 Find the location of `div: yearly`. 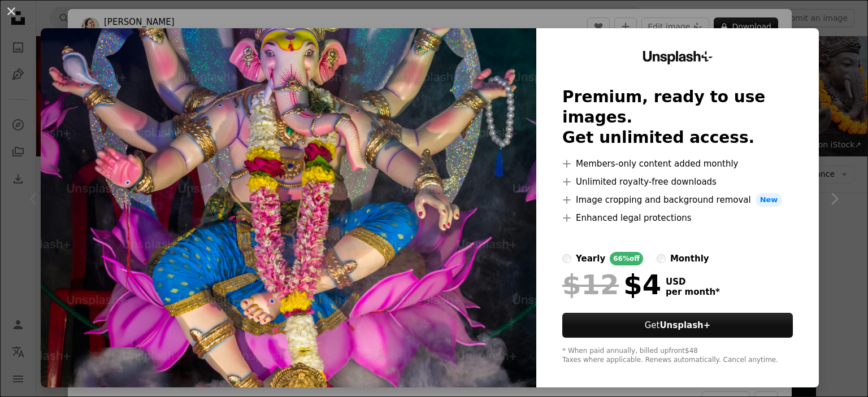

div: yearly is located at coordinates (591, 258).